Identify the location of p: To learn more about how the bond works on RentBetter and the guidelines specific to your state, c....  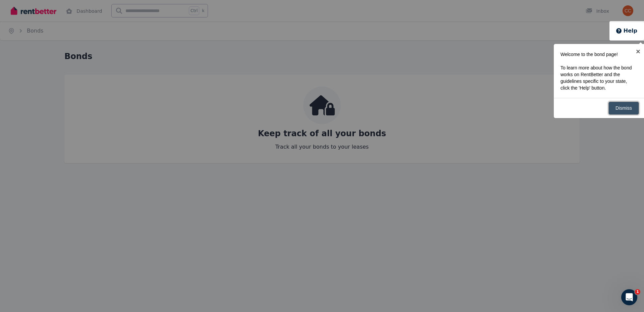
(598, 78).